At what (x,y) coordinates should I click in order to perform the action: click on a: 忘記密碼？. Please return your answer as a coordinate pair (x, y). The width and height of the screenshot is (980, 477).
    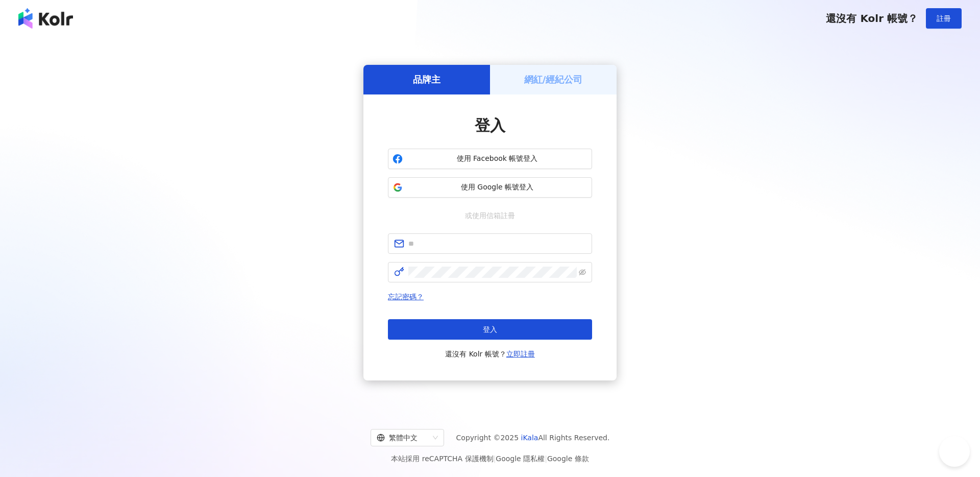
    Looking at the image, I should click on (406, 296).